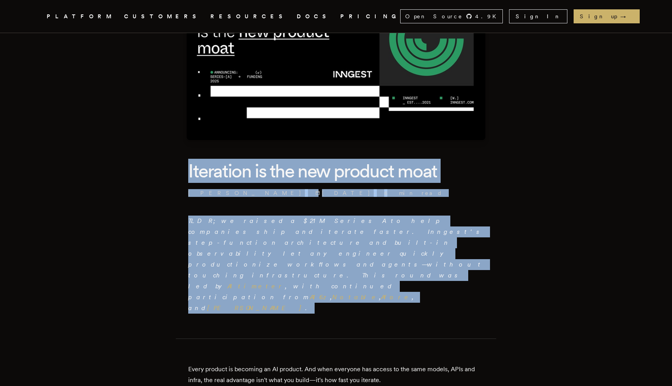 The height and width of the screenshot is (386, 672). What do you see at coordinates (81, 16) in the screenshot?
I see `button: PLATFORM` at bounding box center [81, 16].